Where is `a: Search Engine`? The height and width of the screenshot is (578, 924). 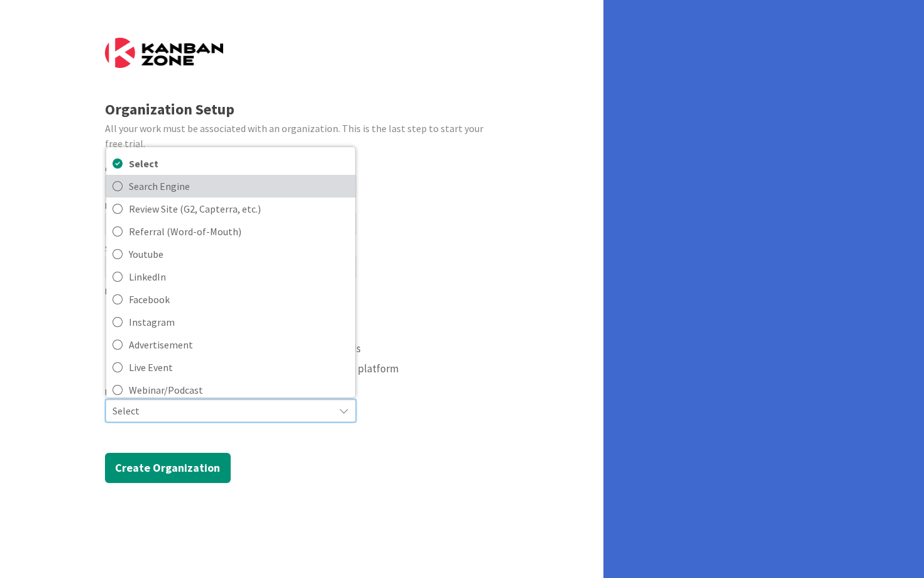
a: Search Engine is located at coordinates (230, 186).